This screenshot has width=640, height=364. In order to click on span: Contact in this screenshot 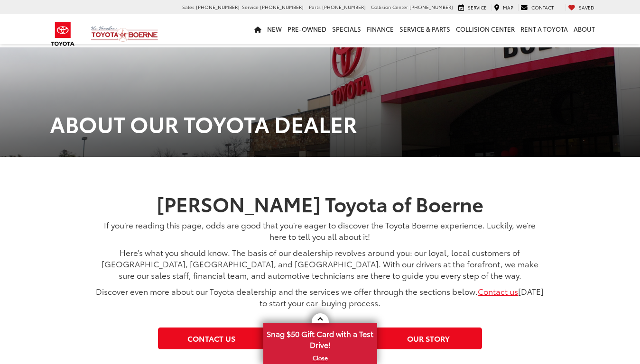, I will do `click(542, 7)`.